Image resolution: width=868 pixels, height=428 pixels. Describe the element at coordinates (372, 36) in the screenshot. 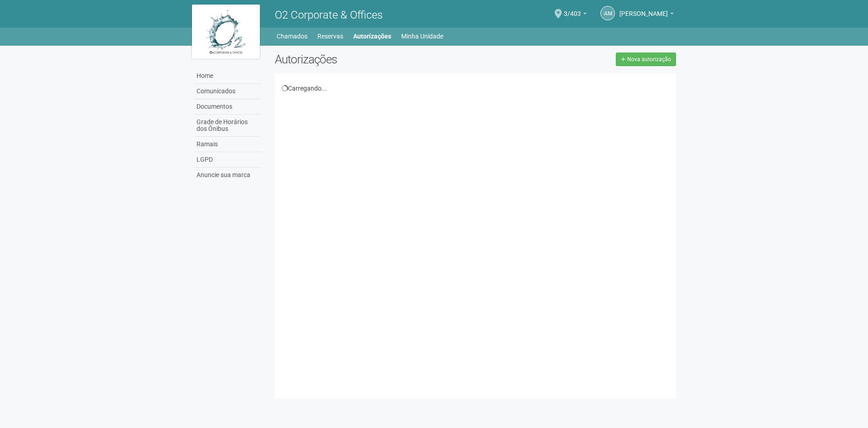

I see `a: Autorizações` at that location.